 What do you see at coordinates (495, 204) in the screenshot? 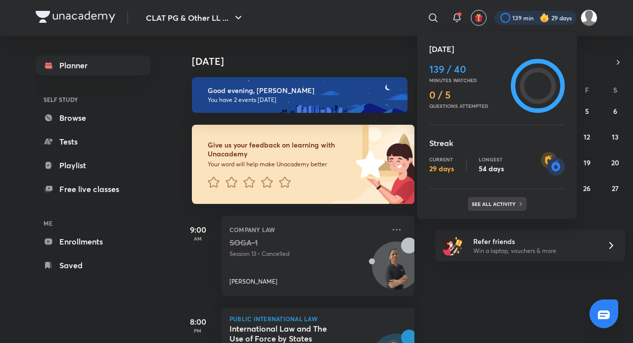
I see `p: See all activity` at bounding box center [495, 204].